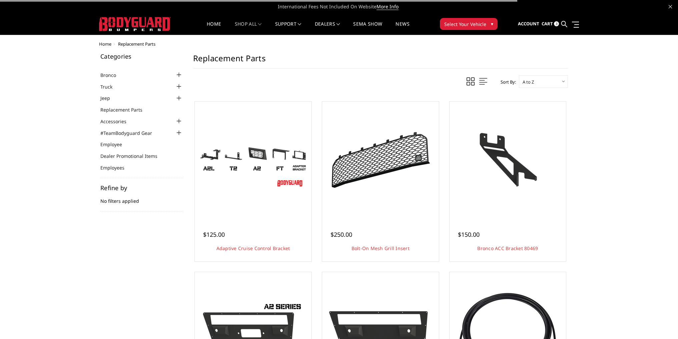 This screenshot has height=339, width=678. What do you see at coordinates (550, 24) in the screenshot?
I see `a: Cart 3` at bounding box center [550, 24].